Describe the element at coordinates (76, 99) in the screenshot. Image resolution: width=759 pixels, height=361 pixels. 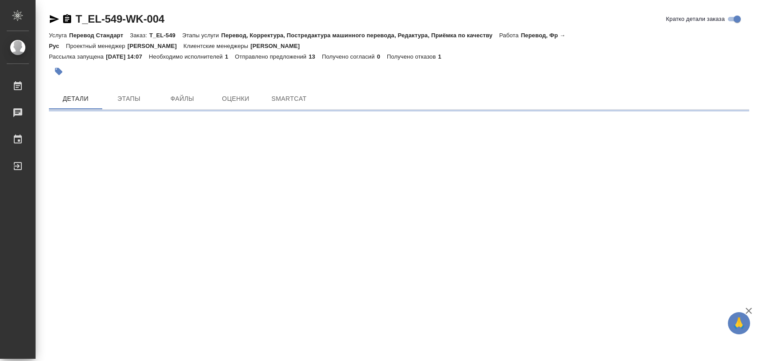
I see `span: Детали` at that location.